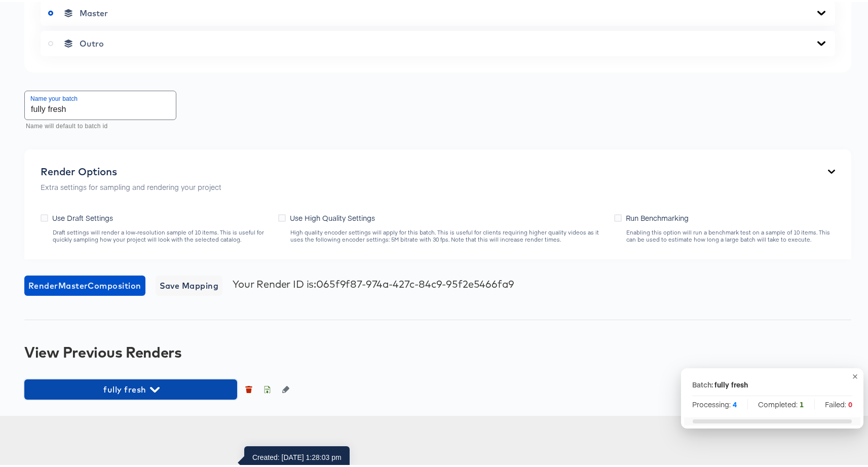 The height and width of the screenshot is (467, 868). What do you see at coordinates (131, 185) in the screenshot?
I see `p: Extra settings for sampling and rendering your project` at bounding box center [131, 185].